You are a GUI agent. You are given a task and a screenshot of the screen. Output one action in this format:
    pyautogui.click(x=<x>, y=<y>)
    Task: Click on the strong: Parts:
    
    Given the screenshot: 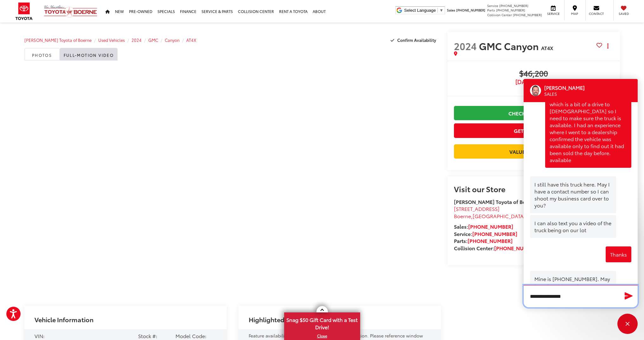 What is the action you would take?
    pyautogui.click(x=483, y=241)
    